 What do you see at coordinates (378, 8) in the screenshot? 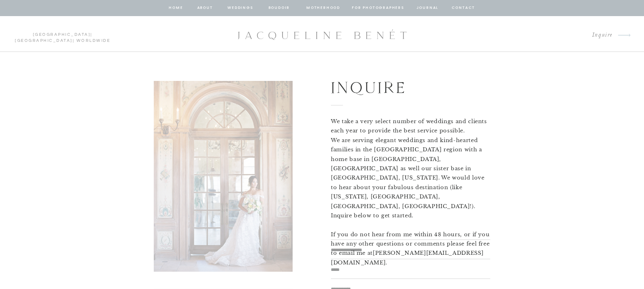
I see `nav: for photographers` at bounding box center [378, 8].